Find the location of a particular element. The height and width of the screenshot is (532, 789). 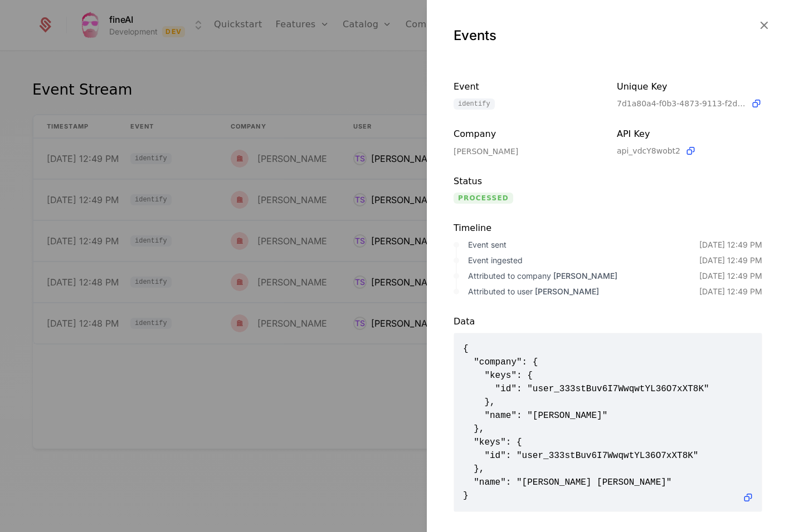

span: 7d1a80a4-f0b3-4873-9113-f2d364daea8d is located at coordinates (681, 104).